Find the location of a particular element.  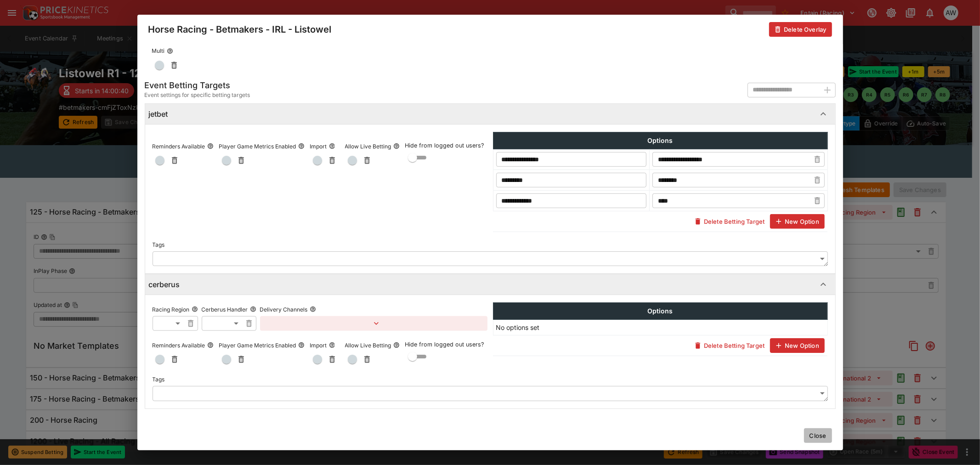

td: No options set is located at coordinates (660, 328).